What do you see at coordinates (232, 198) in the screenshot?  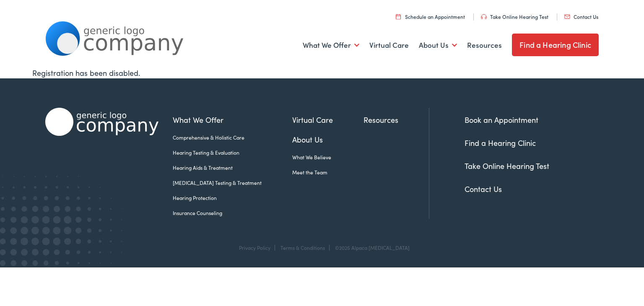 I see `a: Hearing Protection` at bounding box center [232, 198].